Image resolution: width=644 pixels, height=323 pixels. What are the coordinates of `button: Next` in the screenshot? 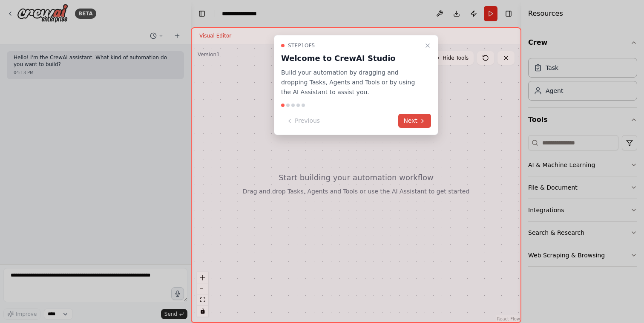 It's located at (415, 121).